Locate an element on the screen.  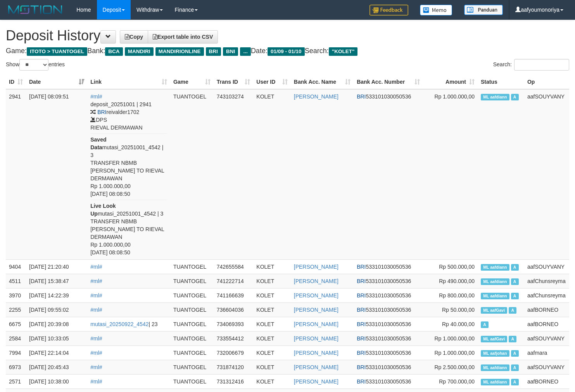
td: 731874120 is located at coordinates (234, 367).